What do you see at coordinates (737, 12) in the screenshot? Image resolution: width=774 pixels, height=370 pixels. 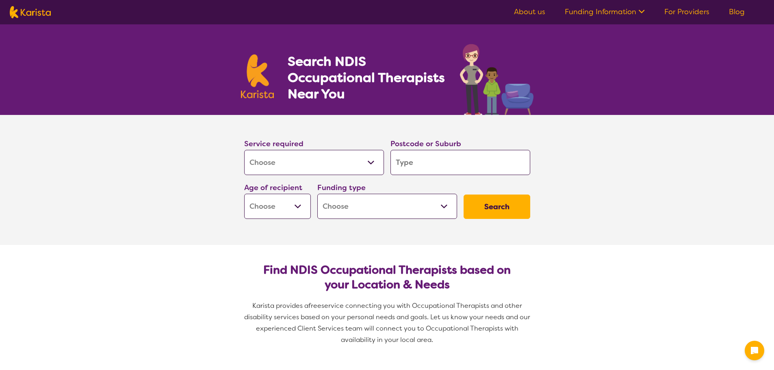 I see `a: Blog` at bounding box center [737, 12].